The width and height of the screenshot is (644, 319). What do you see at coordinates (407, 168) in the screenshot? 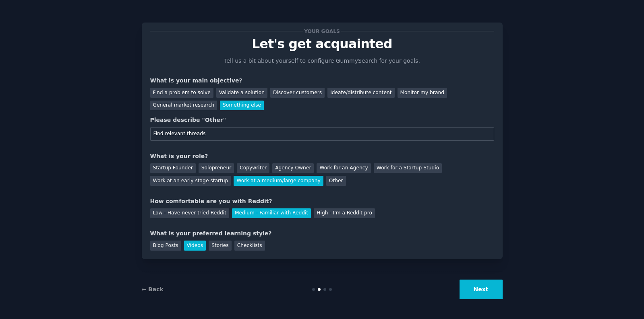
I see `div: Work for a Startup Studio` at bounding box center [407, 168].